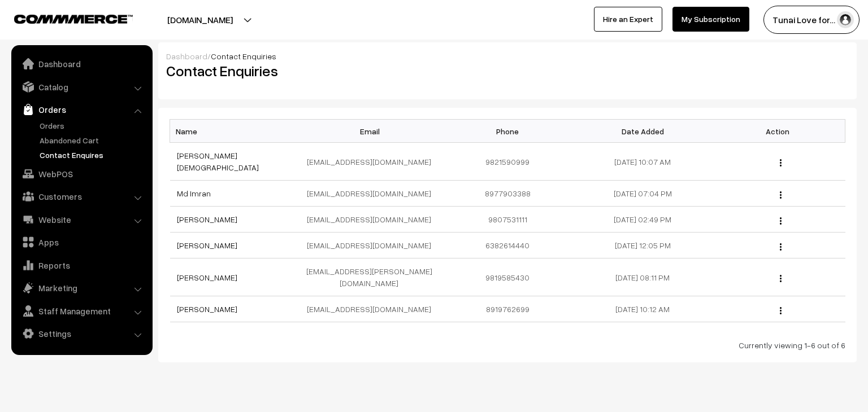  I want to click on a: Md Imran, so click(194, 193).